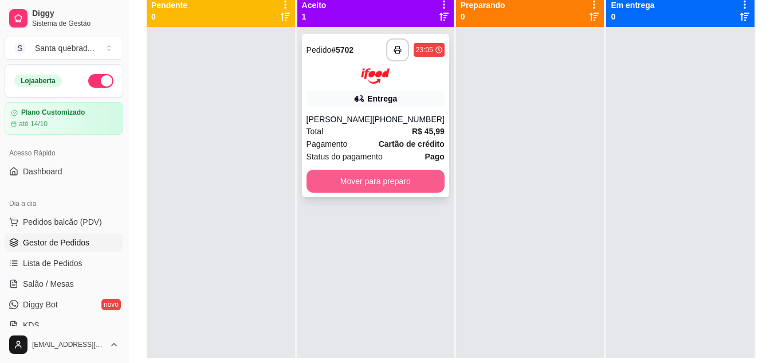 This screenshot has height=363, width=774. What do you see at coordinates (40, 304) in the screenshot?
I see `span: Diggy Bot` at bounding box center [40, 304].